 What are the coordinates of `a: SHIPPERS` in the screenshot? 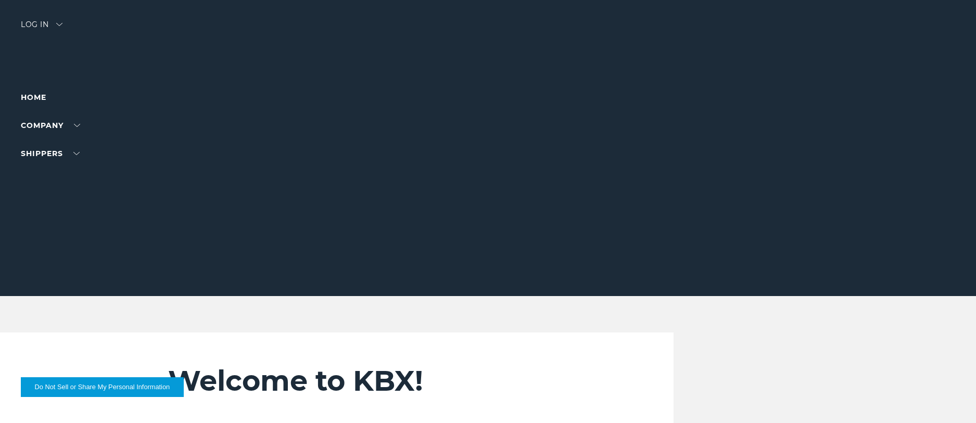 It's located at (50, 154).